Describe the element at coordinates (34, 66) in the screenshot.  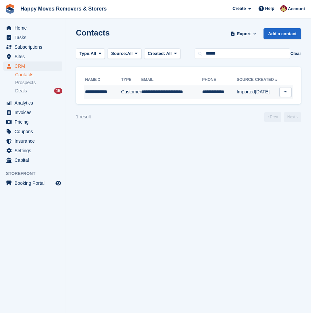
I see `span: CRM` at that location.